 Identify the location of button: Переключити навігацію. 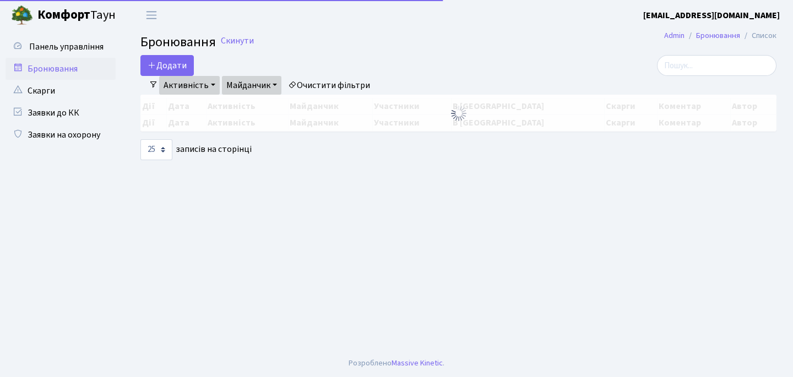
(151, 15).